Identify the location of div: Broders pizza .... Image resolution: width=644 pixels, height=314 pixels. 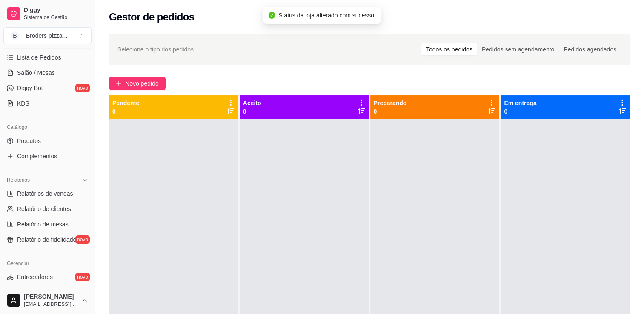
(47, 35).